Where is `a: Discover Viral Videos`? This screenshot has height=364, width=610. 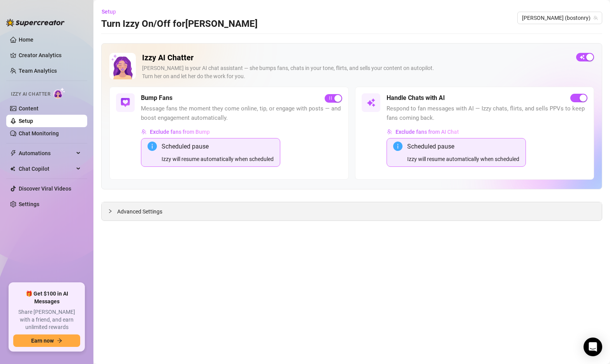 a: Discover Viral Videos is located at coordinates (45, 188).